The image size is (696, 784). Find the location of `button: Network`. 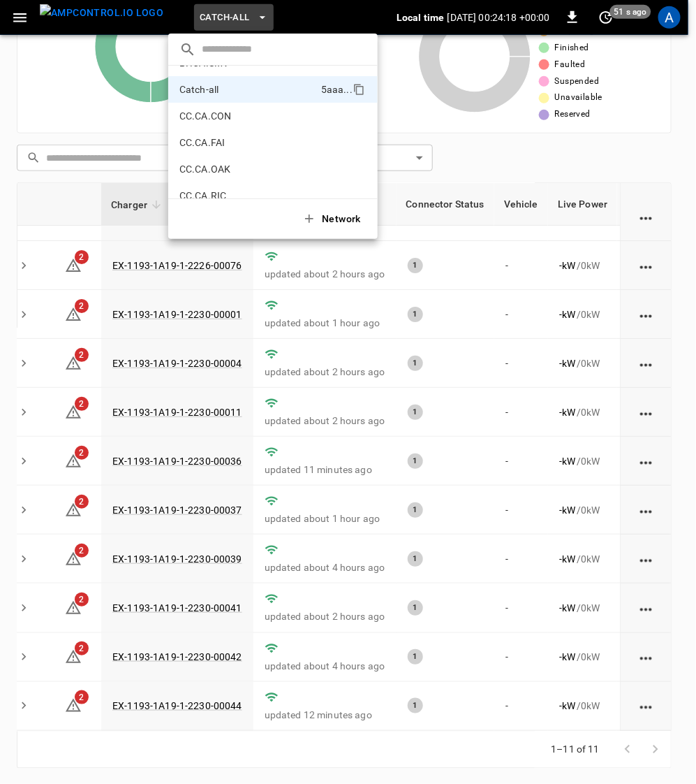

button: Network is located at coordinates (333, 219).